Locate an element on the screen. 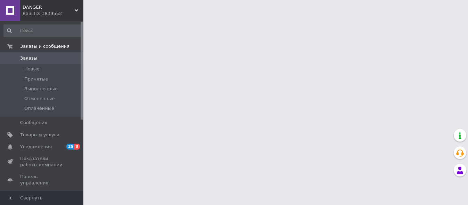  span: 8 is located at coordinates (77, 146).